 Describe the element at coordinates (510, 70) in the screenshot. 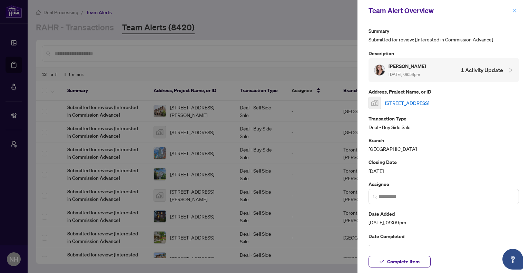

I see `span: collapsed` at that location.